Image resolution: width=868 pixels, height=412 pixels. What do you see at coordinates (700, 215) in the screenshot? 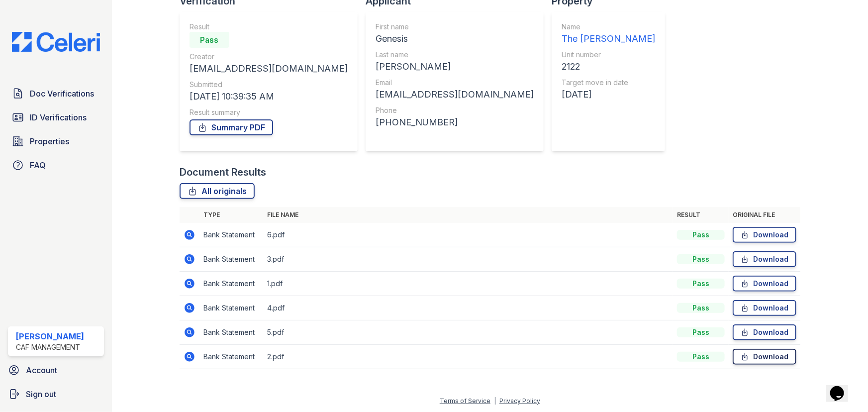
I see `th: Result` at bounding box center [700, 215].